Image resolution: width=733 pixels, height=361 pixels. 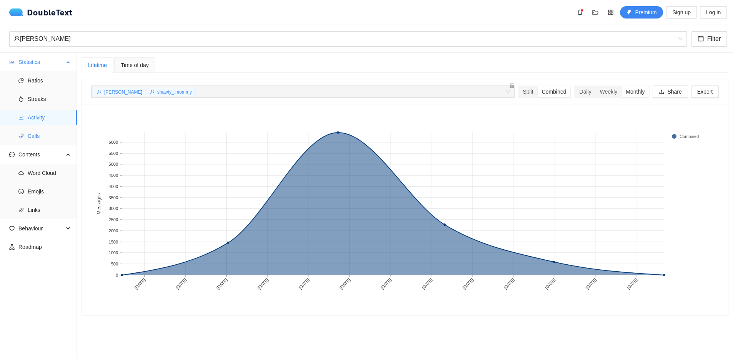 I want to click on span: line-chart, so click(x=21, y=117).